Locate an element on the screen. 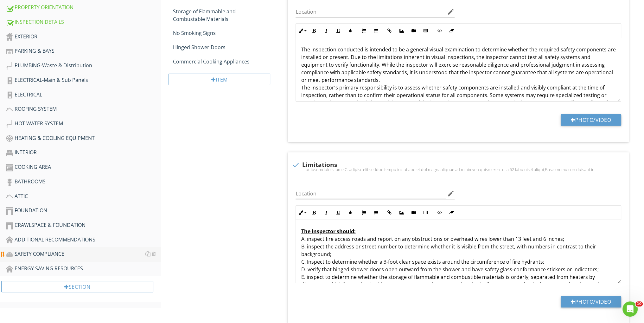  div: Commercial Cooking Appliances is located at coordinates (226, 61).